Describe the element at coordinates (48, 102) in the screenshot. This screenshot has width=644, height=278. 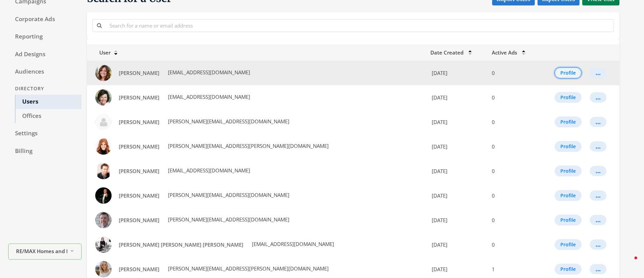
I see `a: Users` at that location.